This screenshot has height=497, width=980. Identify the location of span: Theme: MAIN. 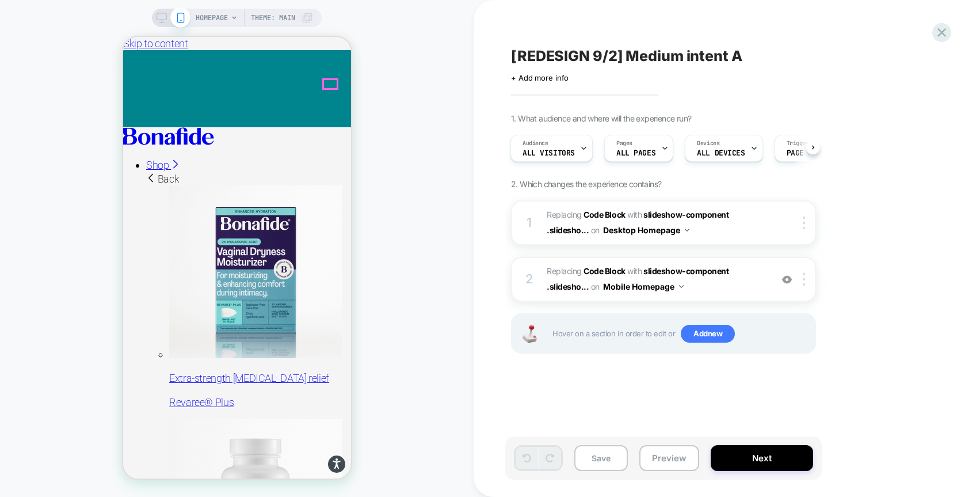
(273, 18).